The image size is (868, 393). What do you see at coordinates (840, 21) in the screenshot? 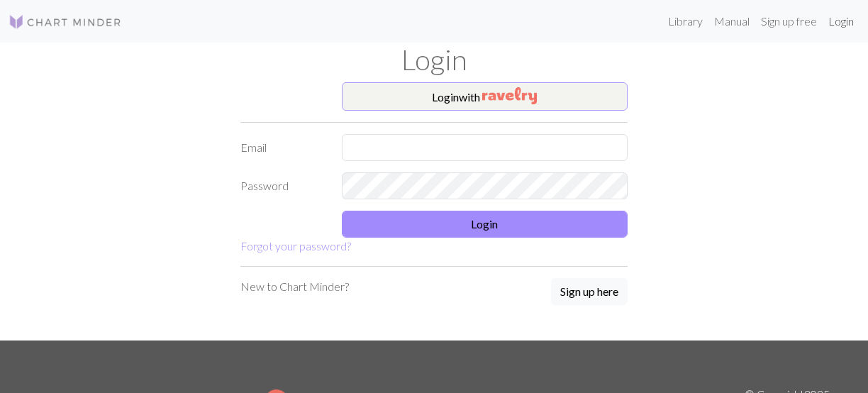
I see `a: Login` at bounding box center [840, 21].